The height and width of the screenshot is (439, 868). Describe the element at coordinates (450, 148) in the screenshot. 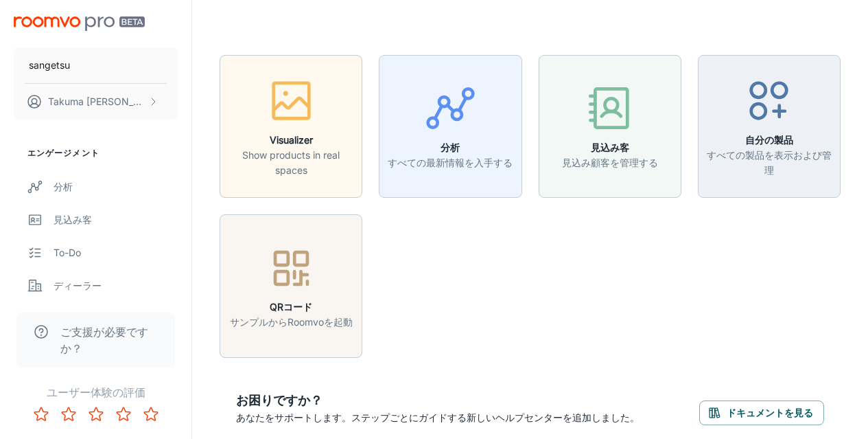

I see `h6: 分析` at that location.